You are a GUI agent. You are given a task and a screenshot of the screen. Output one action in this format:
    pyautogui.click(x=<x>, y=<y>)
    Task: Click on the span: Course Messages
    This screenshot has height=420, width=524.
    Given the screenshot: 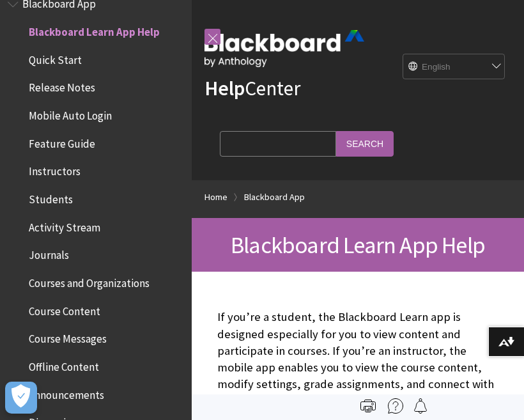 What is the action you would take?
    pyautogui.click(x=68, y=337)
    